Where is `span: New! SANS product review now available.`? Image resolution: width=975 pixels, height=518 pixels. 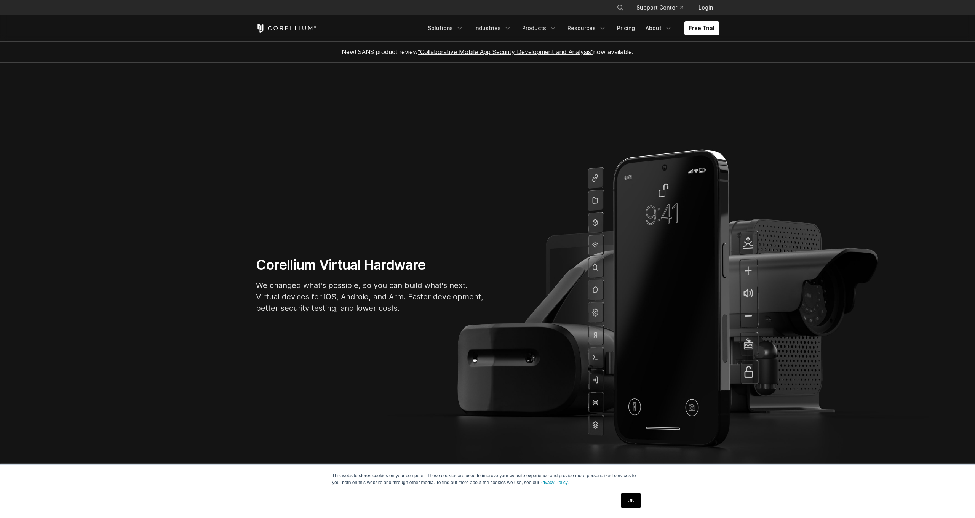
span: New! SANS product review now available. is located at coordinates (488, 52).